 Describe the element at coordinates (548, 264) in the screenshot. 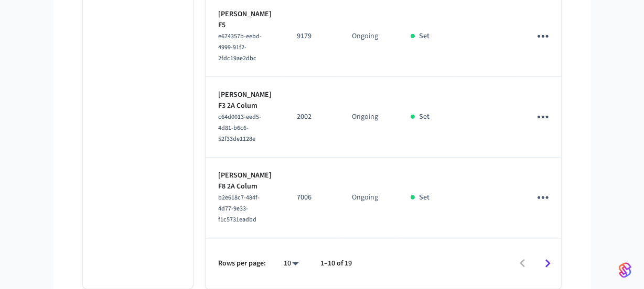

I see `button: Go to next page` at that location.